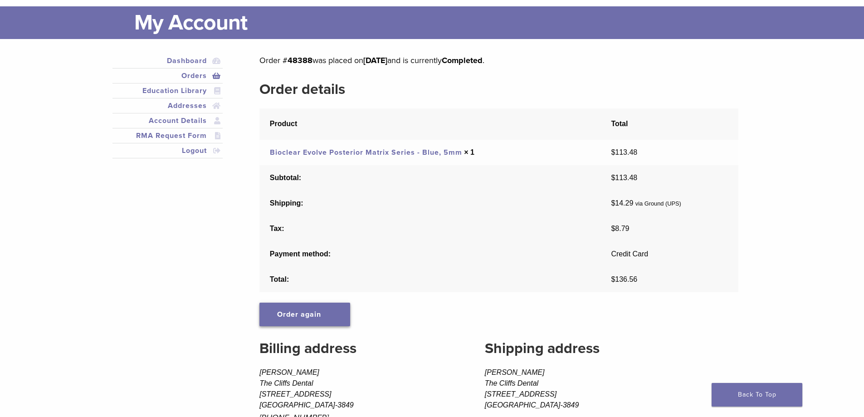 This screenshot has width=864, height=417. What do you see at coordinates (430, 254) in the screenshot?
I see `th: Payment method:` at bounding box center [430, 254].